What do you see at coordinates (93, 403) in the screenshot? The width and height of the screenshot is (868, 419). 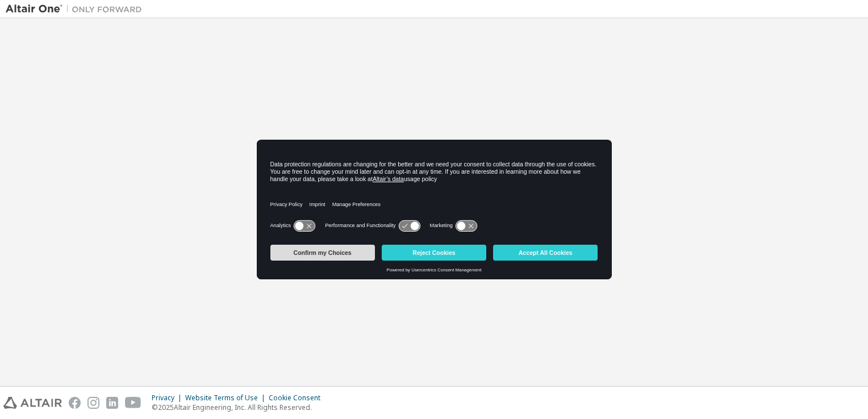 I see `img: instagram.svg` at bounding box center [93, 403].